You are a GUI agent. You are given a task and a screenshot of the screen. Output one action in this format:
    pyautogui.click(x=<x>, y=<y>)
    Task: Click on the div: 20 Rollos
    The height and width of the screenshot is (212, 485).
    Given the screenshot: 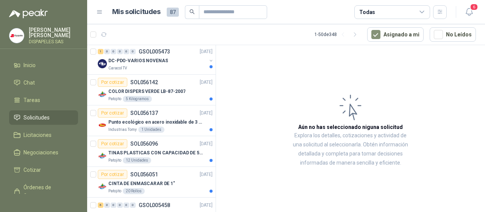 What is the action you would take?
    pyautogui.click(x=134, y=191)
    